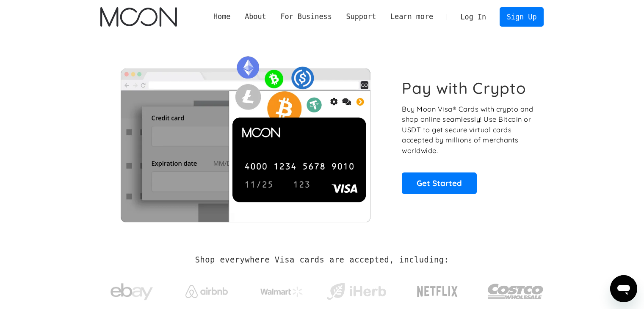 The height and width of the screenshot is (309, 644). I want to click on a: Log In, so click(474, 17).